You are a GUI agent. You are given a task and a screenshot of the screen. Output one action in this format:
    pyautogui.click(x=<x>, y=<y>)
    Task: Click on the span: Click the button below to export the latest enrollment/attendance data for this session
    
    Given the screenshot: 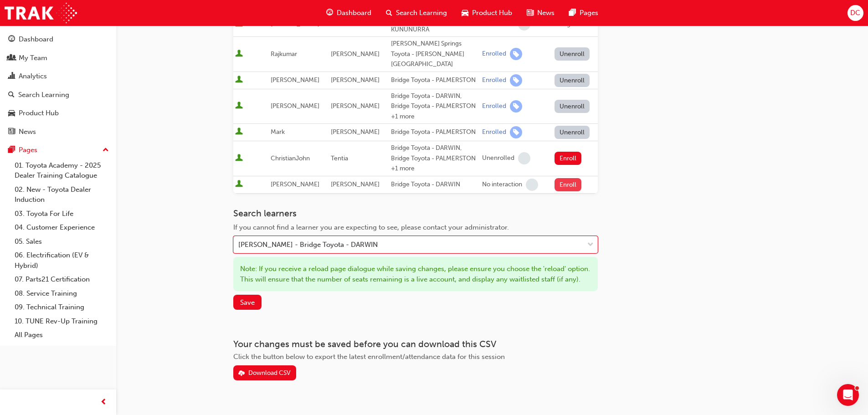 What is the action you would take?
    pyautogui.click(x=369, y=356)
    